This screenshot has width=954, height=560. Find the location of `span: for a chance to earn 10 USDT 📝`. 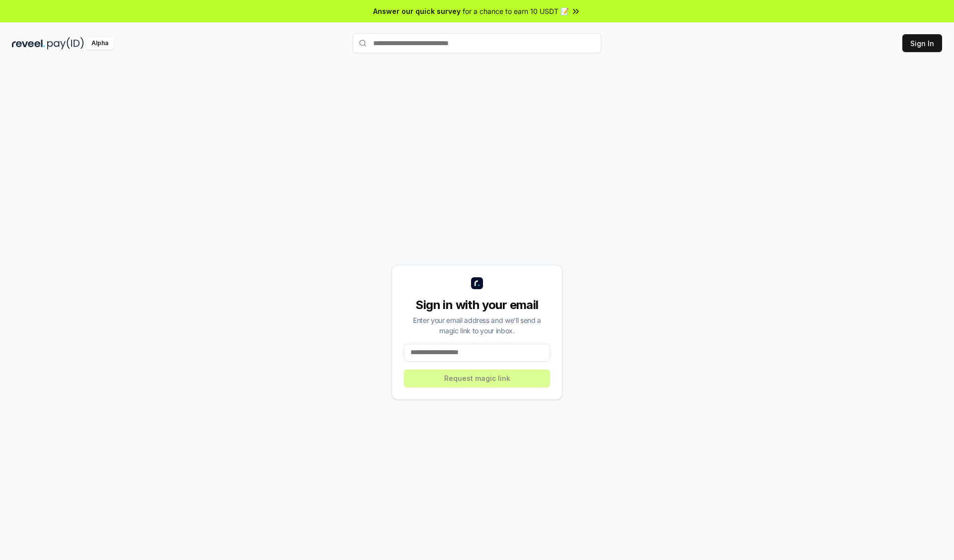

span: for a chance to earn 10 USDT 📝 is located at coordinates (516, 11).